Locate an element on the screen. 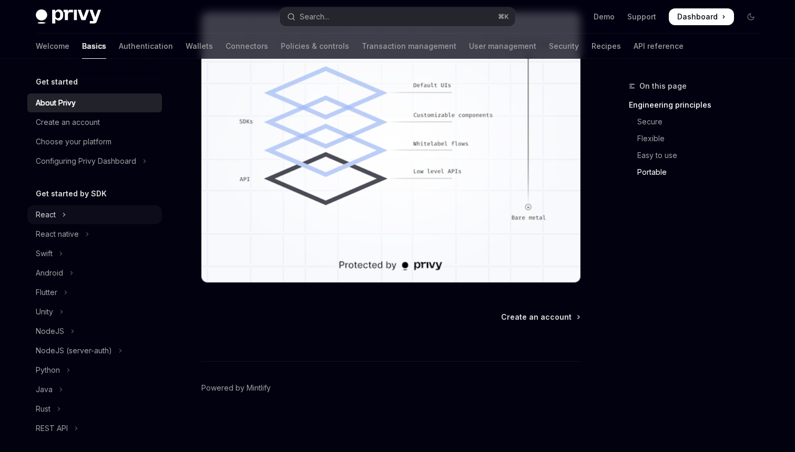 The width and height of the screenshot is (795, 452). button: Toggle Flutter section is located at coordinates (95, 293).